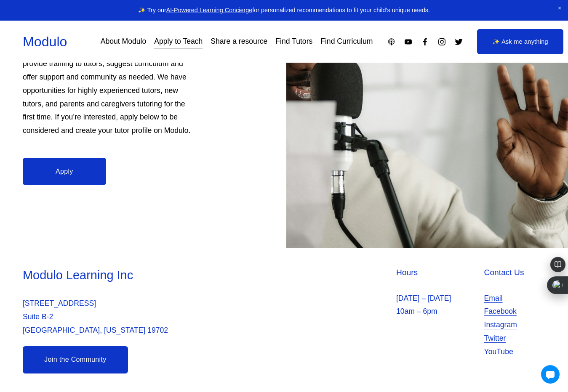 This screenshot has height=392, width=568. Describe the element at coordinates (347, 42) in the screenshot. I see `a: Find Curriculum` at that location.